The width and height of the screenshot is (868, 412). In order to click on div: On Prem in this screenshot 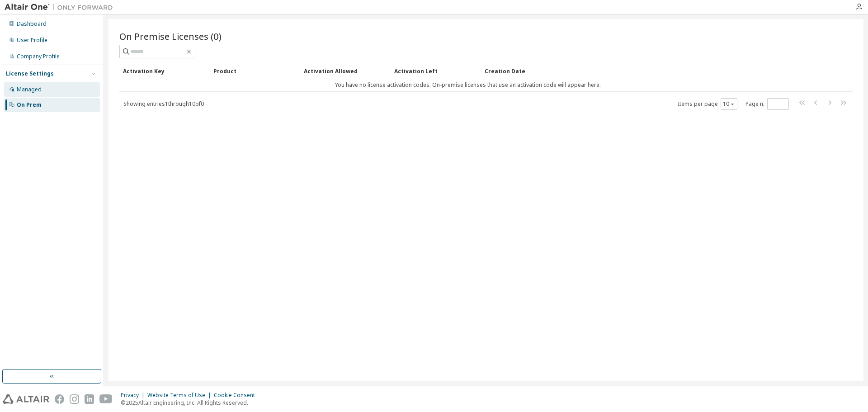, I will do `click(29, 105)`.